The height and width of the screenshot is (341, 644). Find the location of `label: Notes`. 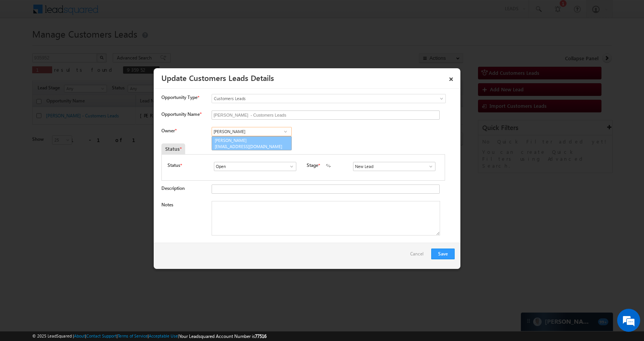

label: Notes is located at coordinates (167, 204).